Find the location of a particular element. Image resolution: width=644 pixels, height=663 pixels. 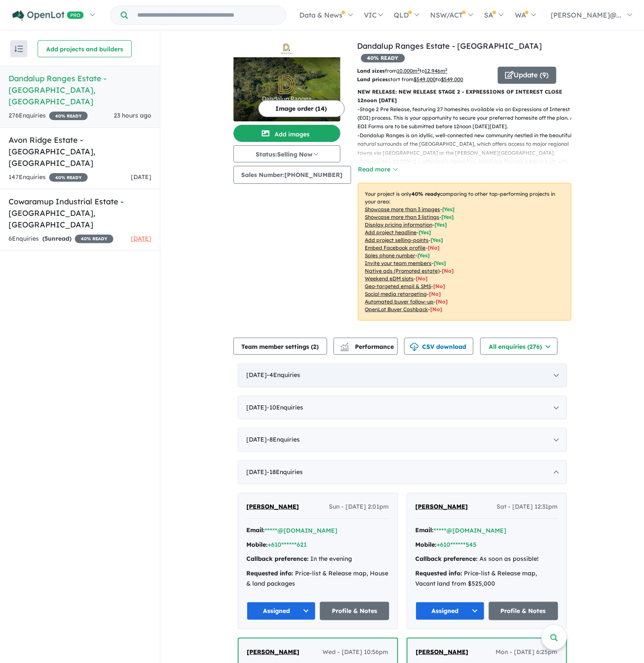

button: Read more is located at coordinates (378, 169).